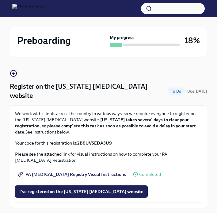  I want to click on p: Your code for this registration is:, so click(109, 143).